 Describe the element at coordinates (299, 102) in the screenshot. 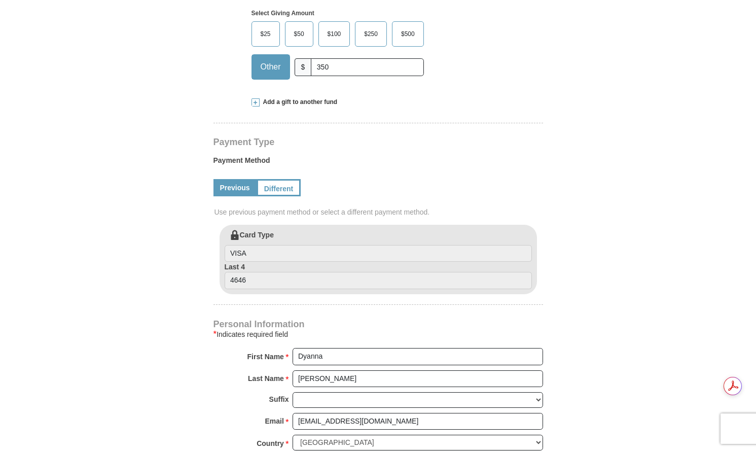

I see `span: Add a gift to another fund` at that location.